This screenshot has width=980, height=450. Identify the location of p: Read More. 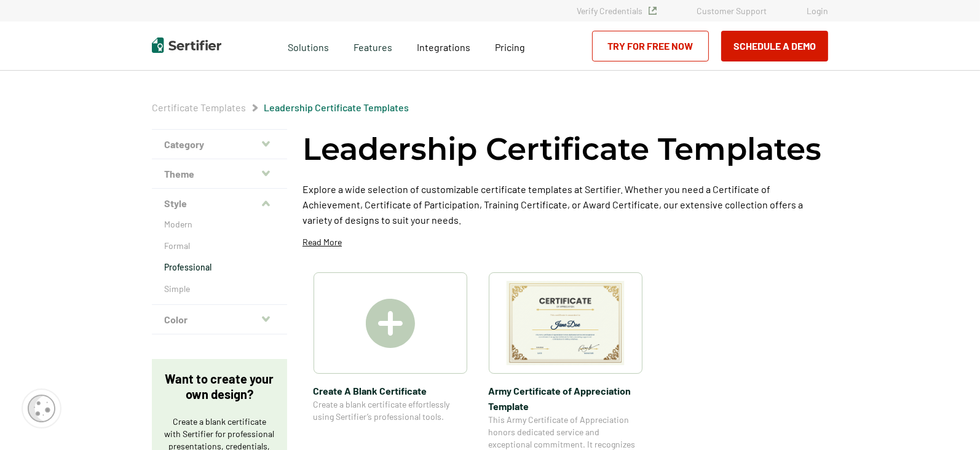
(322, 242).